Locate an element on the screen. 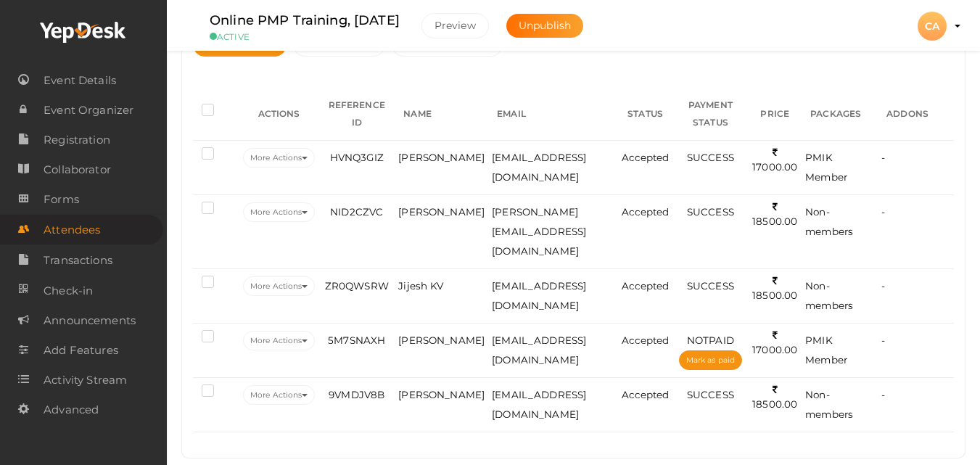 This screenshot has height=465, width=980. span: 5M7SNAXH is located at coordinates (356, 341).